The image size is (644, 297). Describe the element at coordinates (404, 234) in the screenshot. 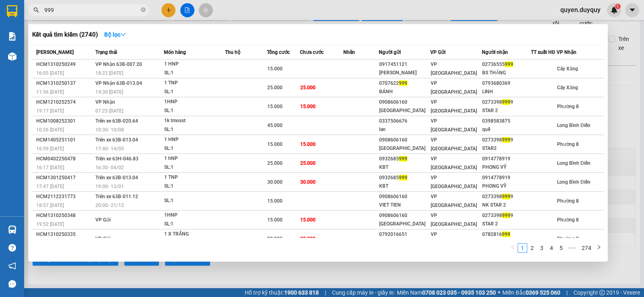

I see `div: 0792016651` at that location.